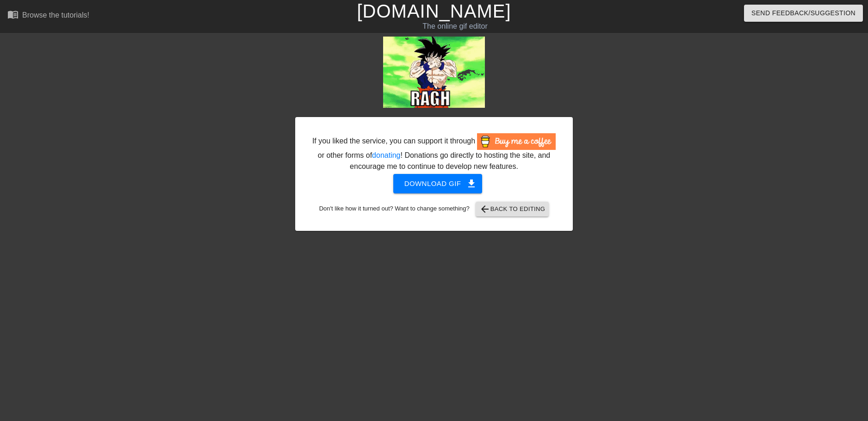 The image size is (868, 421). I want to click on button: Back to Editing, so click(512, 209).